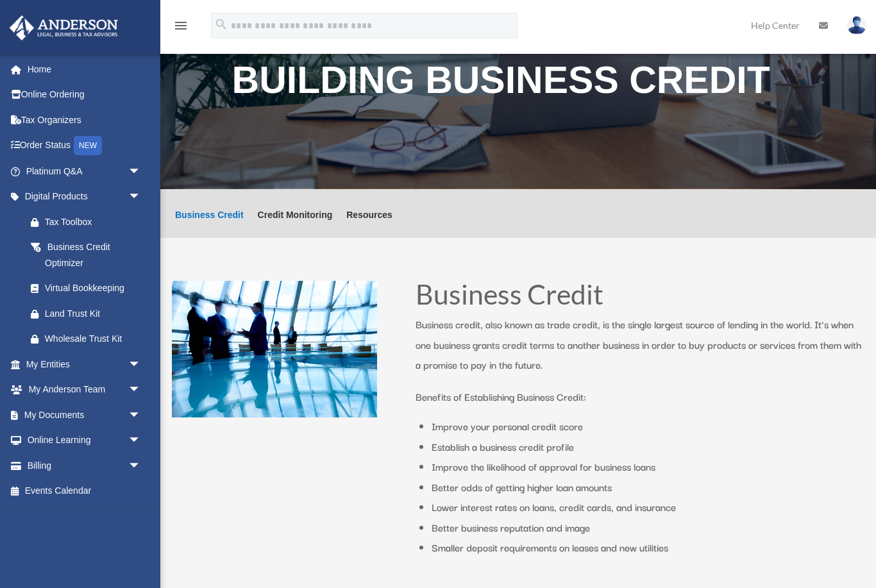 The width and height of the screenshot is (876, 588). Describe the element at coordinates (84, 415) in the screenshot. I see `a: My Documentsarrow_drop_down` at that location.